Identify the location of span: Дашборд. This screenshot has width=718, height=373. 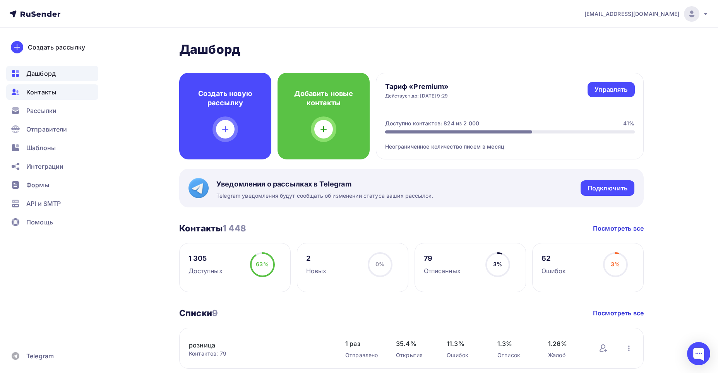
(41, 74).